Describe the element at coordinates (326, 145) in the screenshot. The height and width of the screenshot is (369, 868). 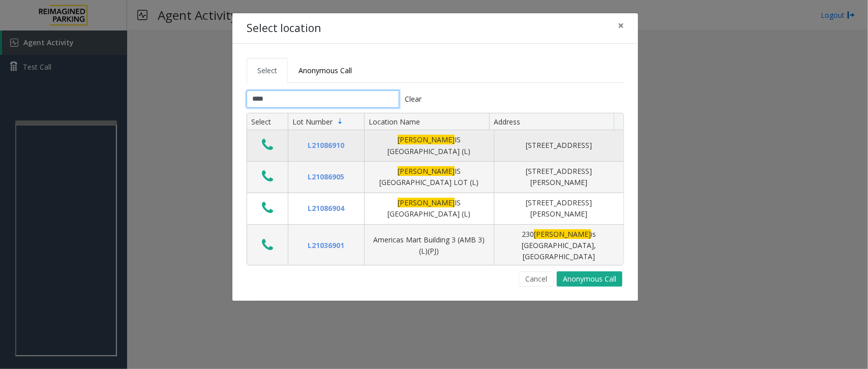
I see `div: L21086910` at that location.